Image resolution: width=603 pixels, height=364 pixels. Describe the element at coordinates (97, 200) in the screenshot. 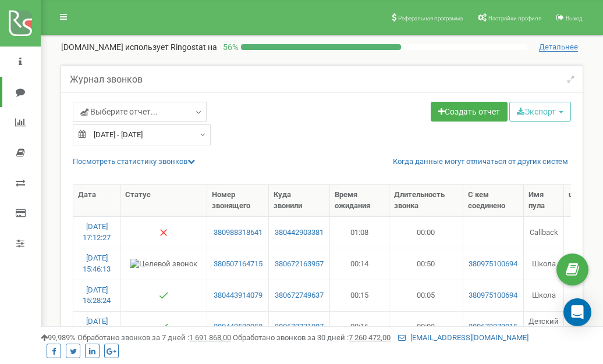

I see `th: Дата` at that location.